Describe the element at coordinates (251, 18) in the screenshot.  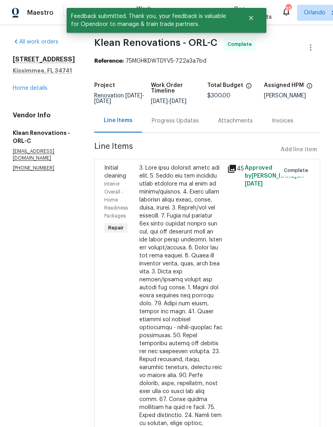
I see `button: Close` at that location.